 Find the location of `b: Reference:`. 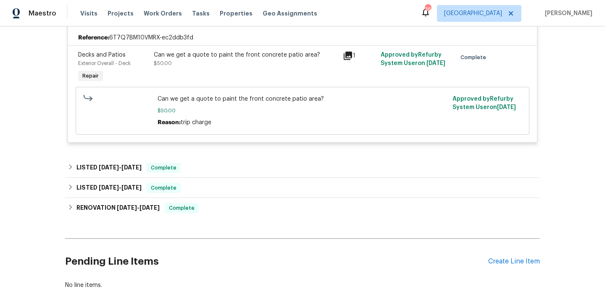

b: Reference: is located at coordinates (94, 38).